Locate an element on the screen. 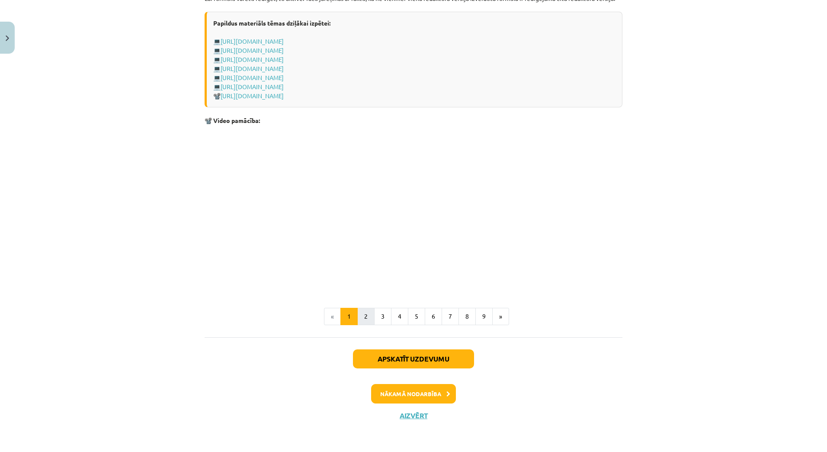 This screenshot has width=827, height=452. button: 1 is located at coordinates (349, 316).